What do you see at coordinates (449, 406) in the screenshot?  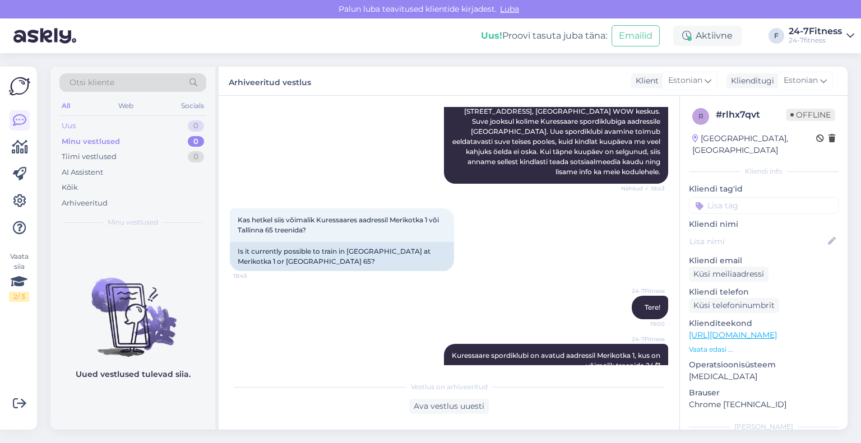 I see `div: Ava vestlus uuesti` at bounding box center [449, 406].